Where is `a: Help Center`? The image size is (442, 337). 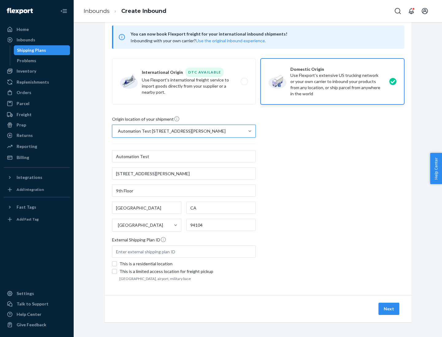
a: Help Center is located at coordinates (37, 315).